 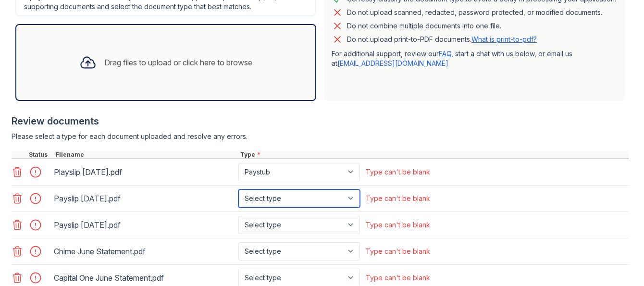 I want to click on div: Do not combine multiple documents into one file., so click(x=424, y=26).